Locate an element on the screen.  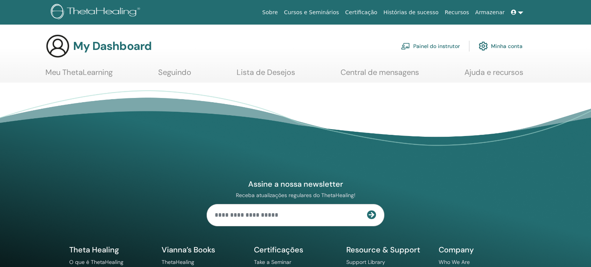
h4: Assine a nossa newsletter is located at coordinates (295, 184).